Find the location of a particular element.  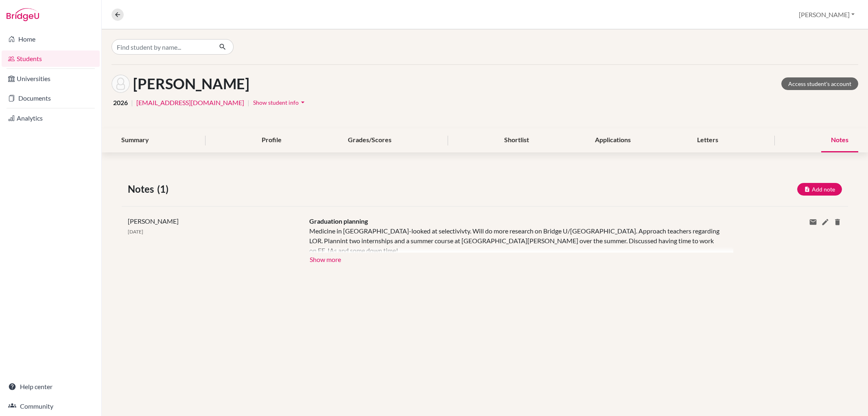

button: Add note is located at coordinates (820, 189).